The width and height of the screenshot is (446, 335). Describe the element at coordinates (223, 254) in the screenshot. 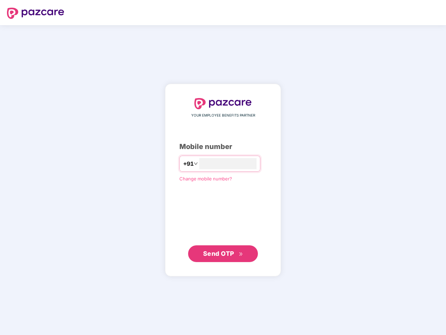

I see `button: Send OTPdouble-right` at that location.